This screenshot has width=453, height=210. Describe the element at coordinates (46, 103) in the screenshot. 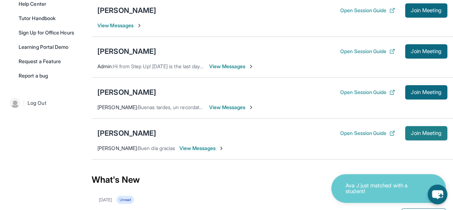

I see `a: |Log Out` at that location.